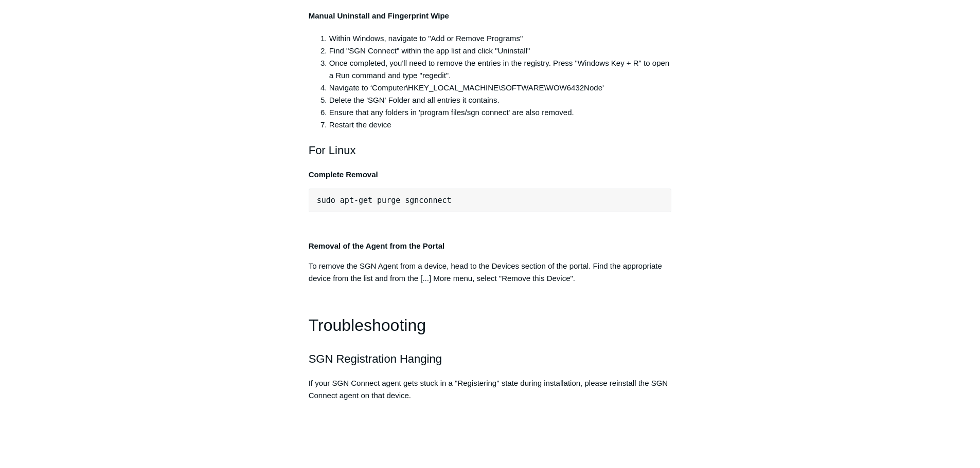 The height and width of the screenshot is (468, 980). What do you see at coordinates (343, 174) in the screenshot?
I see `strong: Complete Removal` at bounding box center [343, 174].